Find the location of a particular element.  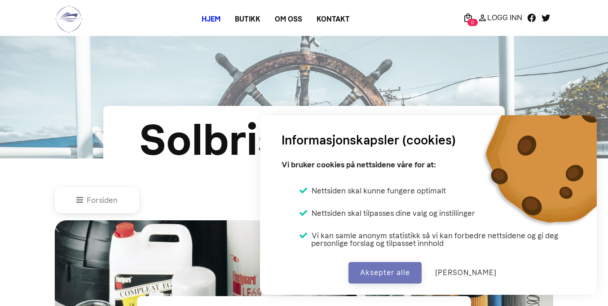

li: Nettsiden skal tilpasses dine valg og instillinger is located at coordinates (387, 213).